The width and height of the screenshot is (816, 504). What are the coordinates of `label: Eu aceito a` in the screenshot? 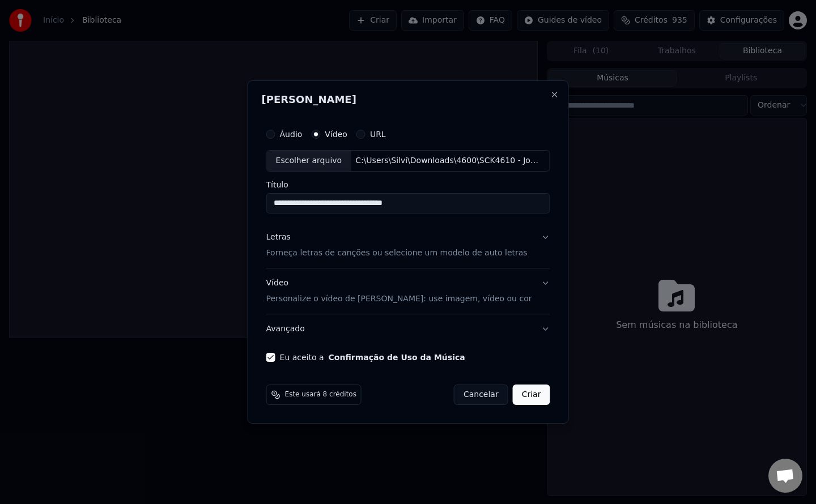 It's located at (372, 357).